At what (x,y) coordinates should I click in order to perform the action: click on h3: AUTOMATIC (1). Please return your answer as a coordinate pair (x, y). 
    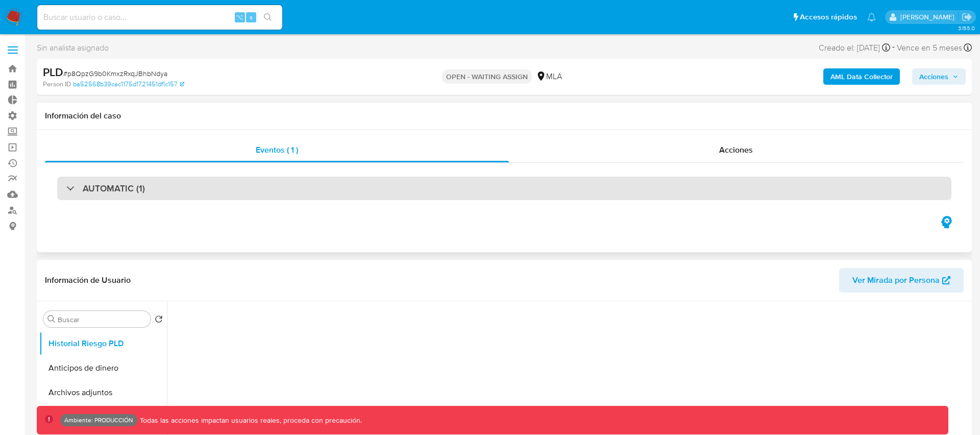
    Looking at the image, I should click on (114, 189).